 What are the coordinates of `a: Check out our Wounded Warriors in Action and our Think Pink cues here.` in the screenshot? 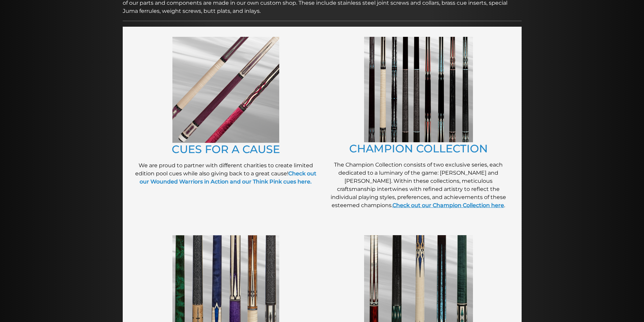 It's located at (228, 177).